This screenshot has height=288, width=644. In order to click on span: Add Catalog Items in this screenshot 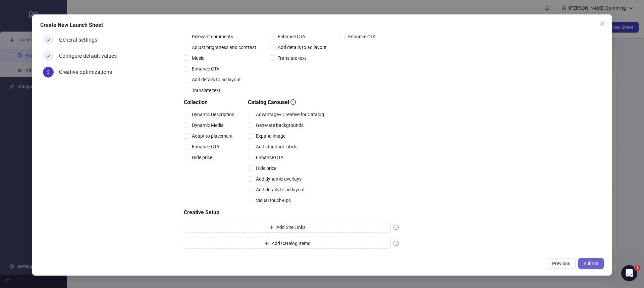, I will do `click(291, 243)`.